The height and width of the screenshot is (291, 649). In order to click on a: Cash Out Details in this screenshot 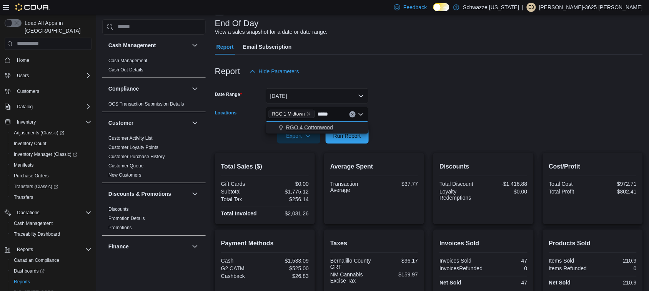, I will do `click(126, 70)`.